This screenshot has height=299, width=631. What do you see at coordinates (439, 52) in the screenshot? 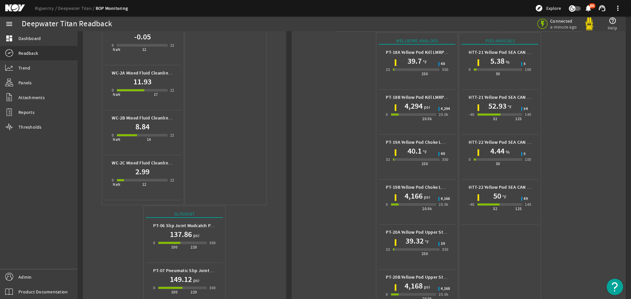
I see `b: PT-18A Yellow Pod Kill LMRP Wellbore Temperature` at bounding box center [439, 52].